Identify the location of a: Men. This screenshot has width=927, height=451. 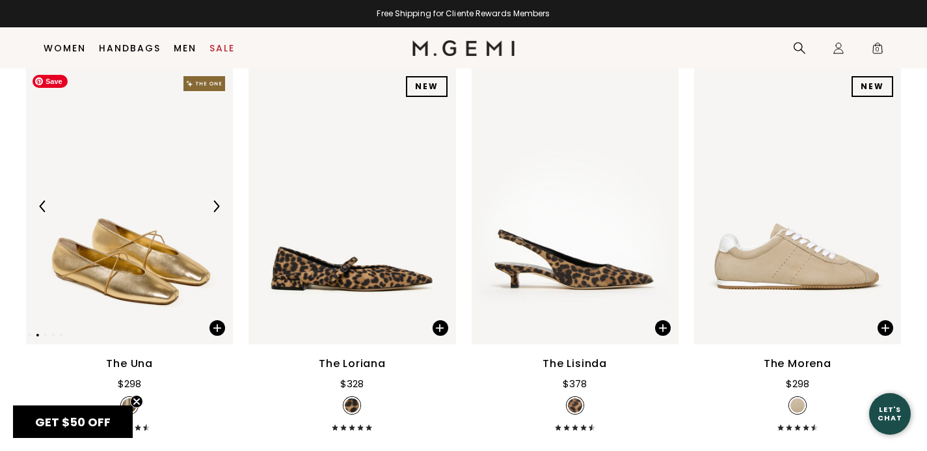
(185, 48).